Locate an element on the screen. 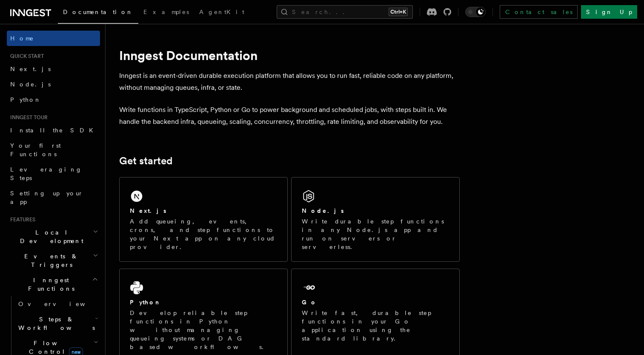  a: Contact sales is located at coordinates (538, 12).